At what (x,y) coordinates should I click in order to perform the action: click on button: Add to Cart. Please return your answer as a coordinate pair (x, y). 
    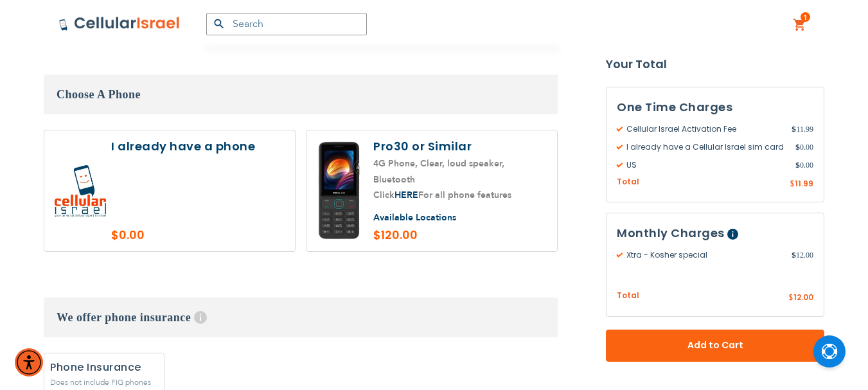
    Looking at the image, I should click on (715, 346).